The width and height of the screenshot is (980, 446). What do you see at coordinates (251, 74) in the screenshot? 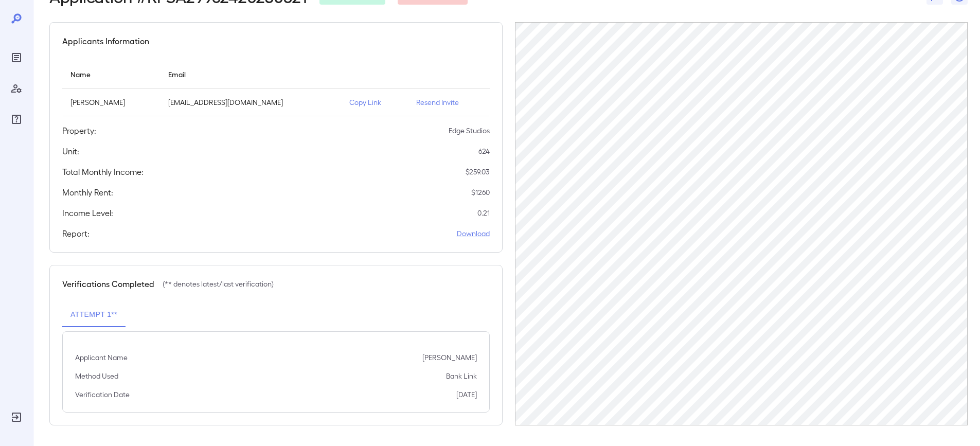
I see `th: Email` at bounding box center [251, 74].